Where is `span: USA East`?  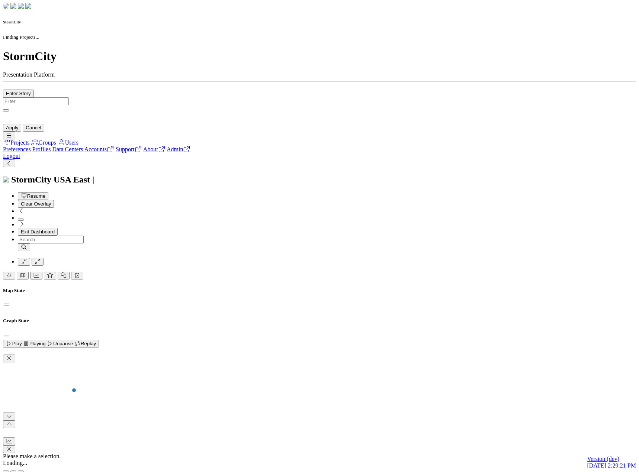
span: USA East is located at coordinates (72, 180).